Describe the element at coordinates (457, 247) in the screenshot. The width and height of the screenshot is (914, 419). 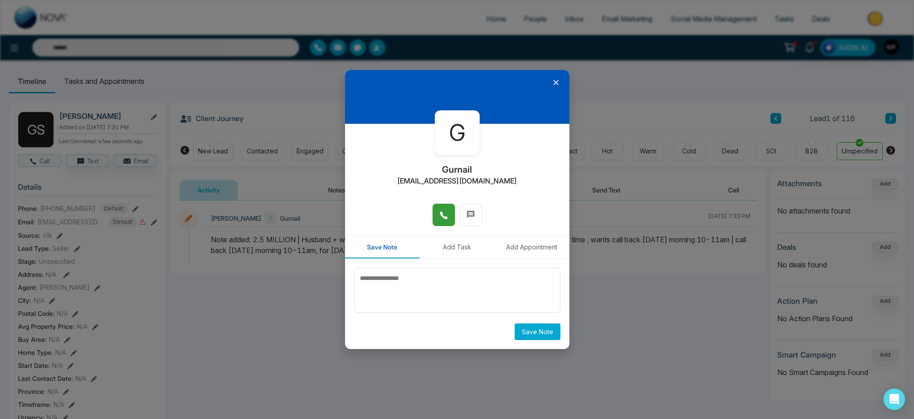
I see `button: Add Task` at that location.